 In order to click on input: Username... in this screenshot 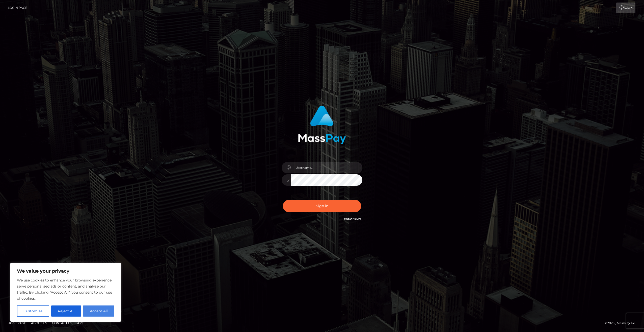, I will do `click(326, 167)`.